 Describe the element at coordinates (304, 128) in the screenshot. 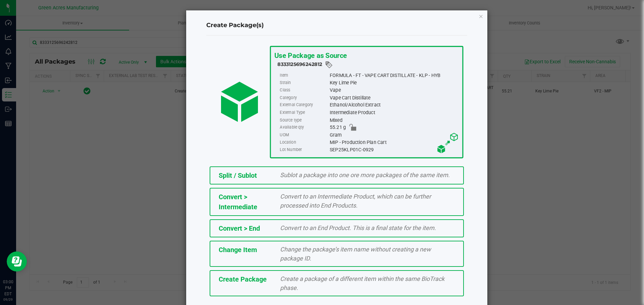

I see `label: Available qty` at that location.